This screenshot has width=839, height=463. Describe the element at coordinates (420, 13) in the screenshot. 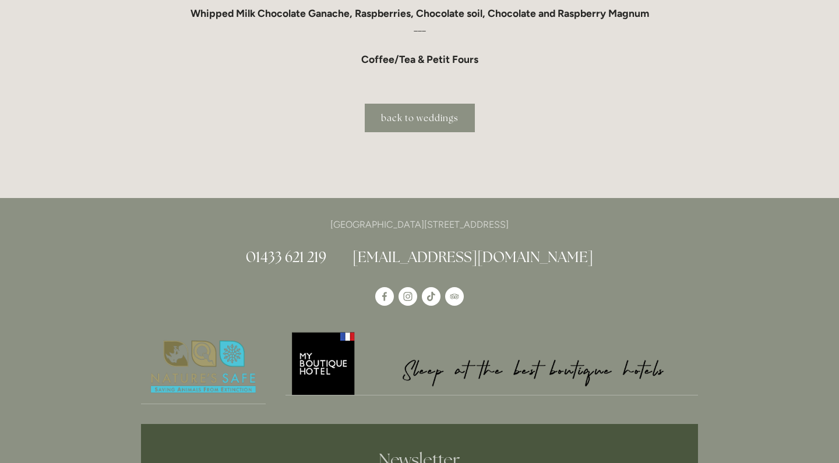

I see `div: Whipped Milk Chocolate Ganache, Raspberries, Chocolate soil, Chocolate and Raspberry Magnum` at that location.